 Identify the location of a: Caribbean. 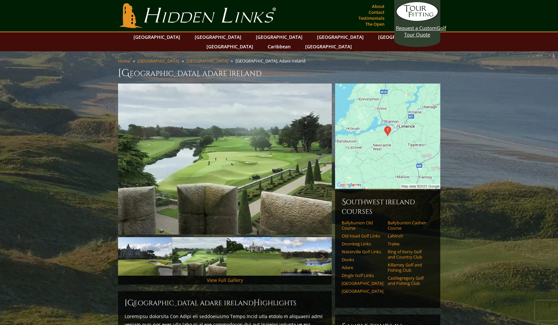
(279, 46).